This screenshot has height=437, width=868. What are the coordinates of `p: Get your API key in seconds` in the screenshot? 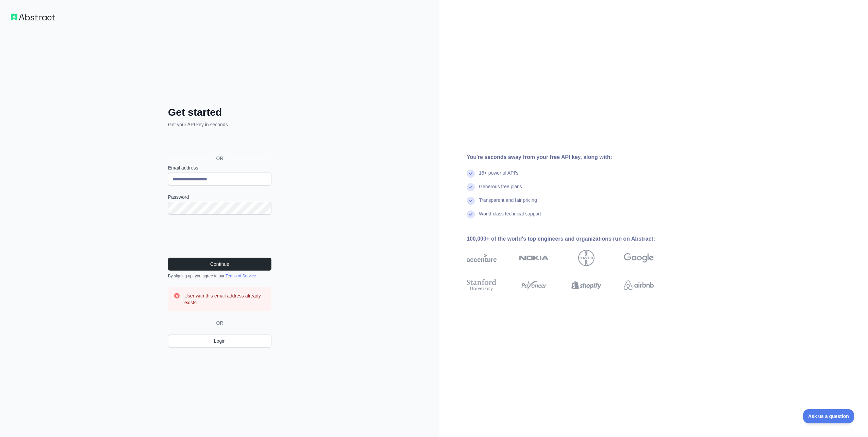 It's located at (219, 125).